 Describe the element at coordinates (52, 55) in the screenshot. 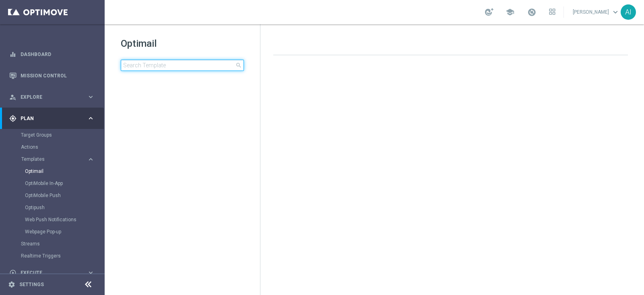

I see `button: equalizer Dashboard` at that location.